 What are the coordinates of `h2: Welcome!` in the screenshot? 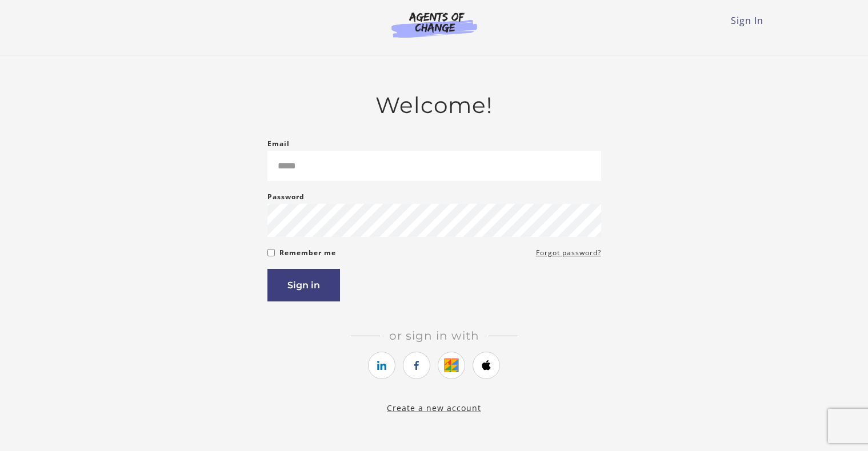 It's located at (434, 105).